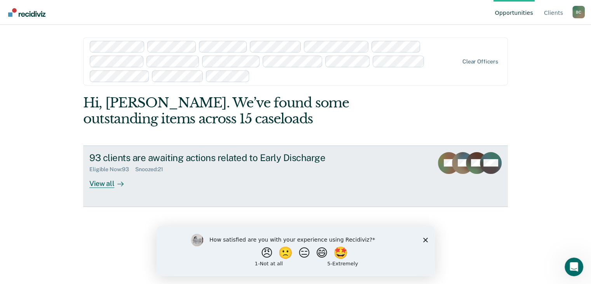 The width and height of the screenshot is (591, 284). What do you see at coordinates (269, 14) in the screenshot?
I see `div: Close survey` at bounding box center [269, 14].